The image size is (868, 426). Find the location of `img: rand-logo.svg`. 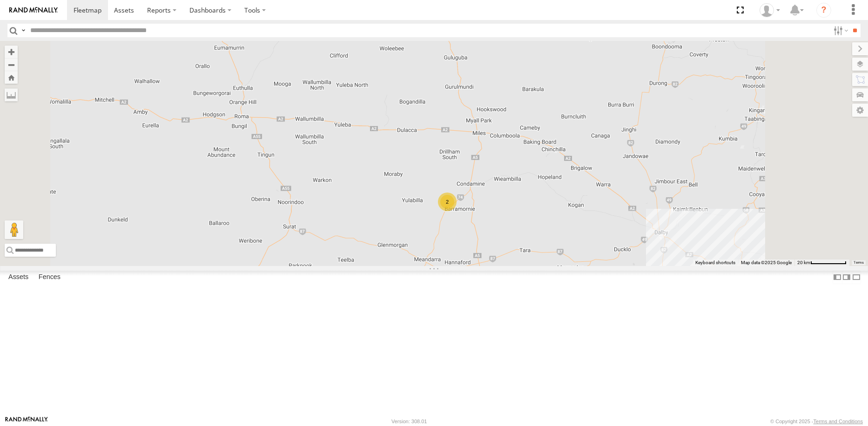

img: rand-logo.svg is located at coordinates (33, 10).